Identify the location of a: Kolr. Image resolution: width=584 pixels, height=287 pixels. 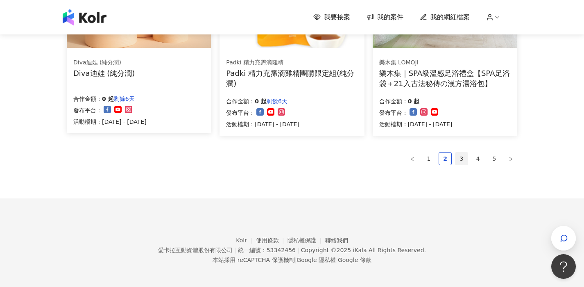
(246, 240).